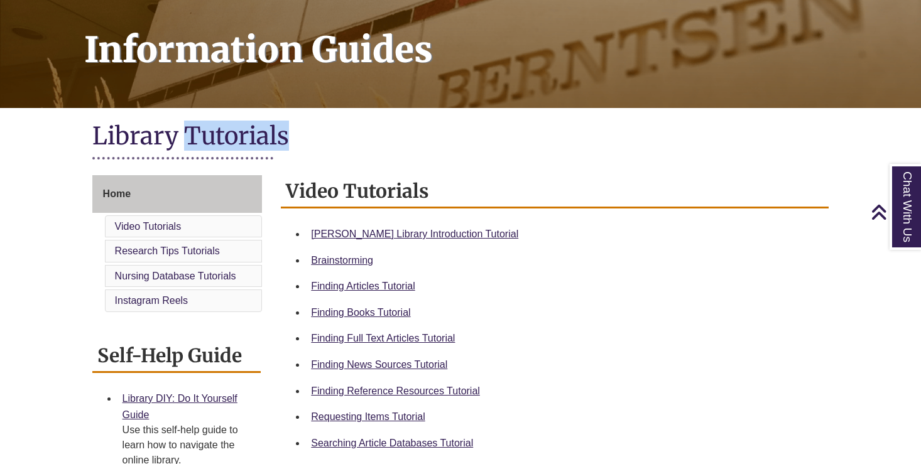  What do you see at coordinates (175, 276) in the screenshot?
I see `a: Nursing Database Tutorials` at bounding box center [175, 276].